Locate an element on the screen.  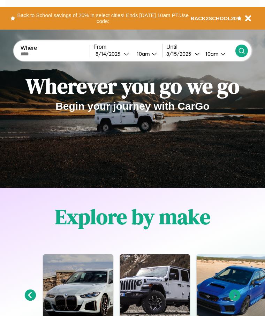
div: 8 / 15 / 2025 is located at coordinates (180, 54).